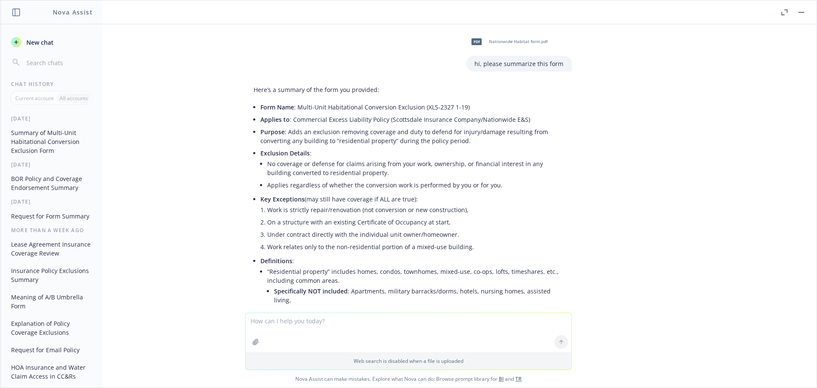 This screenshot has height=388, width=817. Describe the element at coordinates (276, 260) in the screenshot. I see `span: Definitions` at that location.